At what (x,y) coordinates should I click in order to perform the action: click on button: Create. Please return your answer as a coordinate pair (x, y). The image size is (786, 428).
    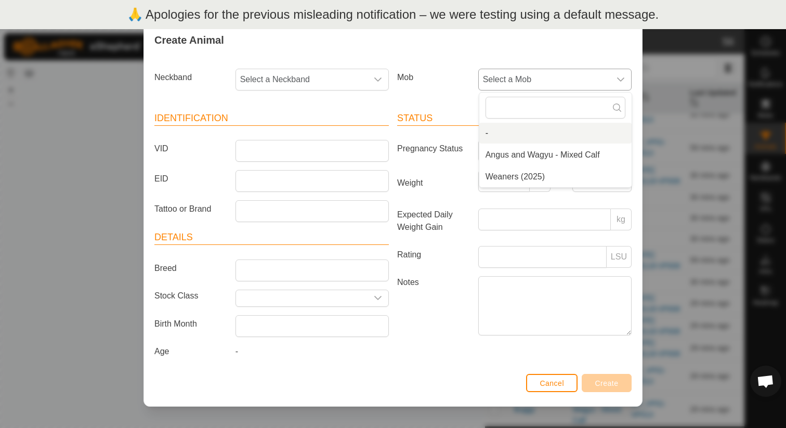
    Looking at the image, I should click on (607, 383).